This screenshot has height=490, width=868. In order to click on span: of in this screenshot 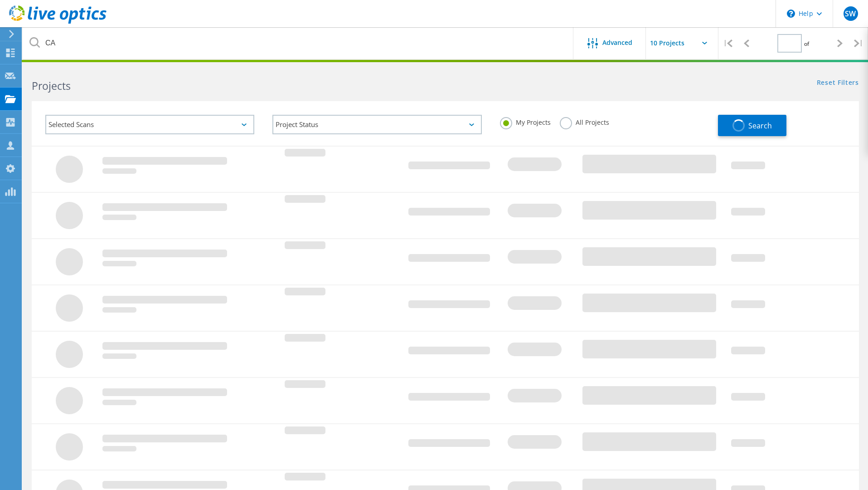, I will do `click(806, 44)`.